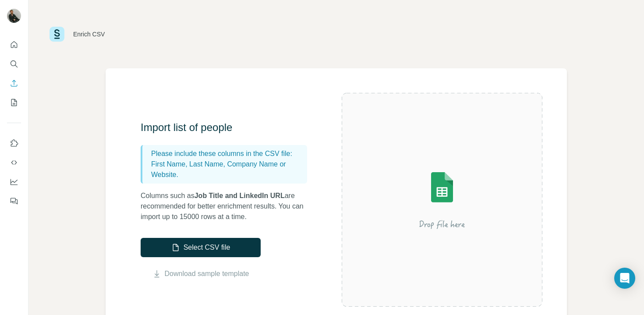 This screenshot has width=644, height=315. What do you see at coordinates (89, 34) in the screenshot?
I see `div: Enrich CSV` at bounding box center [89, 34].